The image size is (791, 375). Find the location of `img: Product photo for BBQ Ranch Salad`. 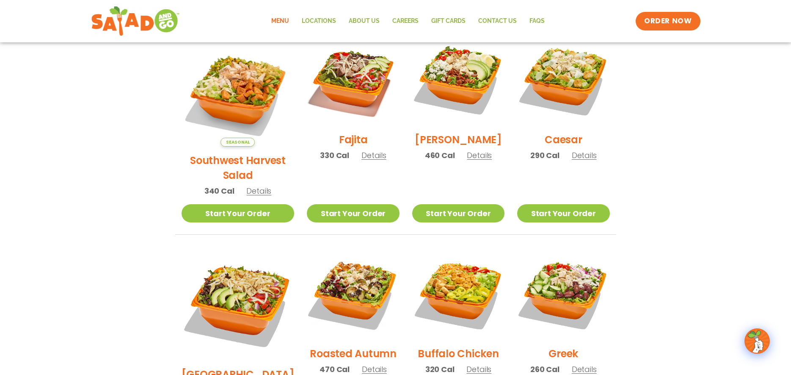

img: Product photo for BBQ Ranch Salad is located at coordinates (238, 304).